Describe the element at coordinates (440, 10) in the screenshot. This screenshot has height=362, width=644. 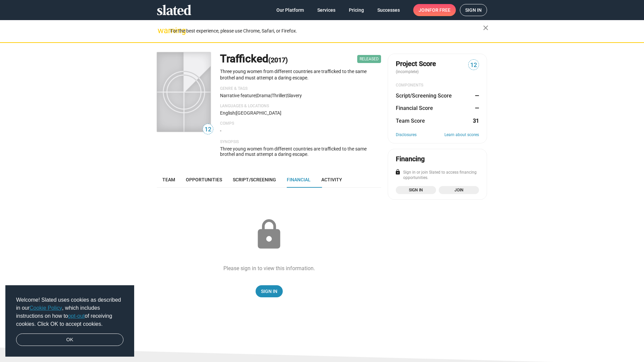
I see `span: for free` at that location.